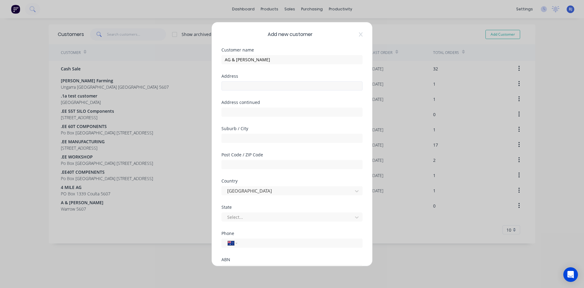 This screenshot has width=584, height=288. Describe the element at coordinates (292, 259) in the screenshot. I see `div: ABN` at that location.